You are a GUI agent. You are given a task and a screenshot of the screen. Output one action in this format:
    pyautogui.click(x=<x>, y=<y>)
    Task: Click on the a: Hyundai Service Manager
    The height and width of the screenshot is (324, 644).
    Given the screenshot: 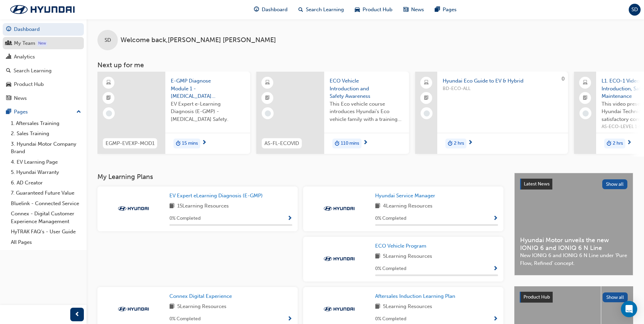 What is the action you would take?
    pyautogui.click(x=406, y=196)
    